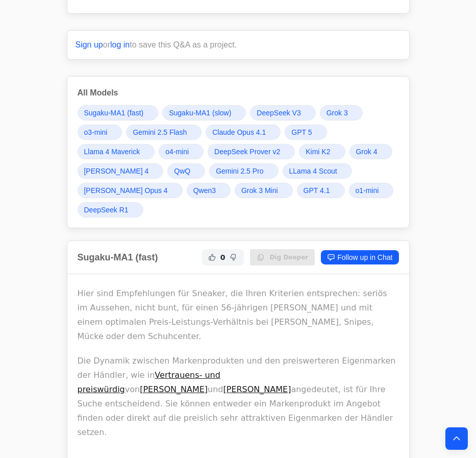 This screenshot has width=476, height=458. Describe the element at coordinates (118, 113) in the screenshot. I see `a: Sugaku-MA1 (fast)` at that location.